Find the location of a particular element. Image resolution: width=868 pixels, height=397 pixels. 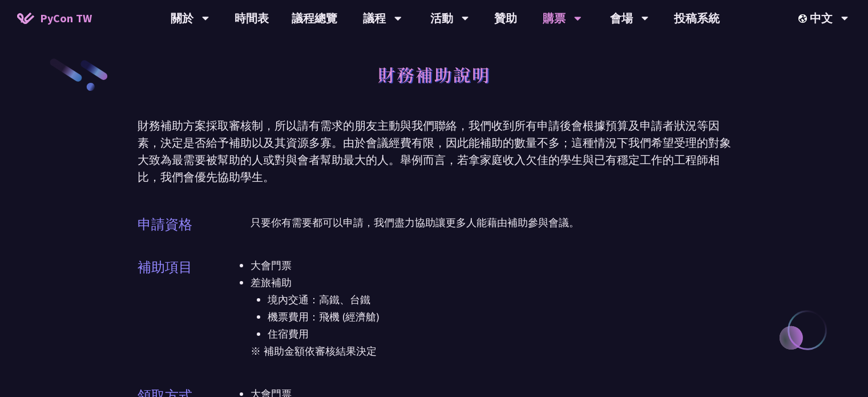

li: 大會門票 is located at coordinates (491, 266).